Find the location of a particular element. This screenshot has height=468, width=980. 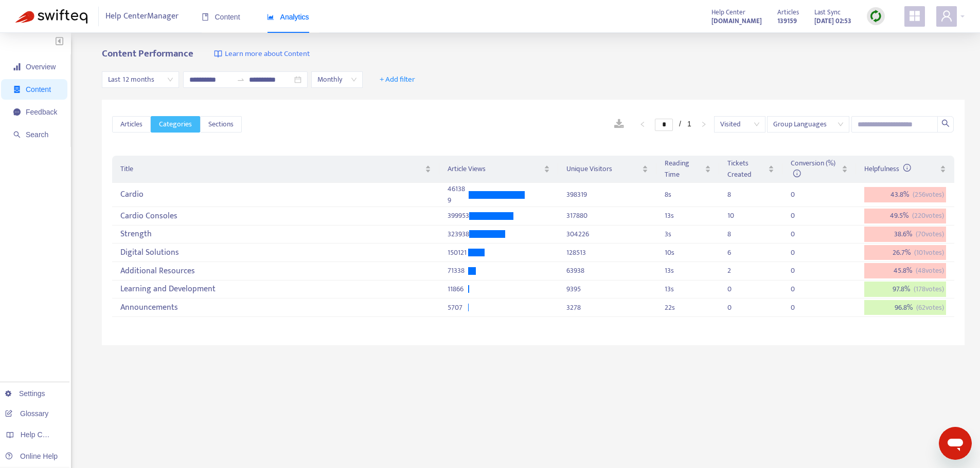

span: right is located at coordinates (704, 125).